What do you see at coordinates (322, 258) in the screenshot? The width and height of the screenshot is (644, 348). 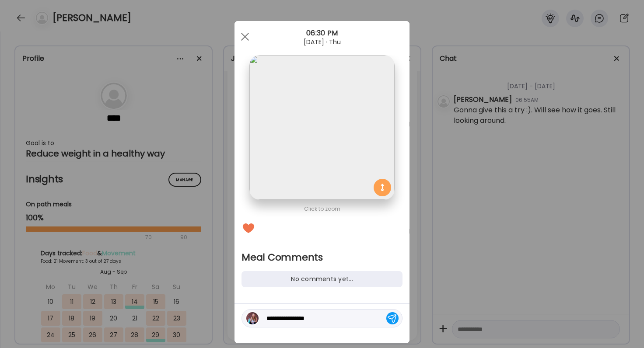 I see `h2: Meal Comments` at bounding box center [322, 258].